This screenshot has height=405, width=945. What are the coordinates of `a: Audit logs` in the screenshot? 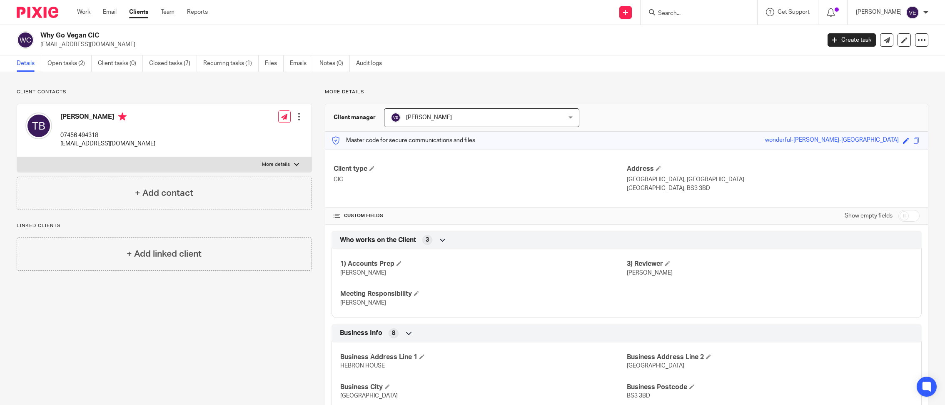 It's located at (372, 63).